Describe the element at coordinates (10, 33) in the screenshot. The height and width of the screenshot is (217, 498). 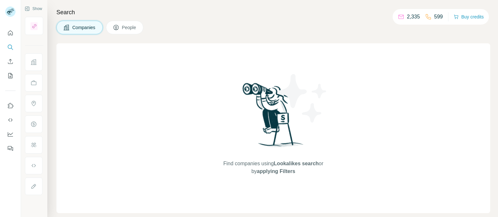
I see `button: Quick start` at that location.